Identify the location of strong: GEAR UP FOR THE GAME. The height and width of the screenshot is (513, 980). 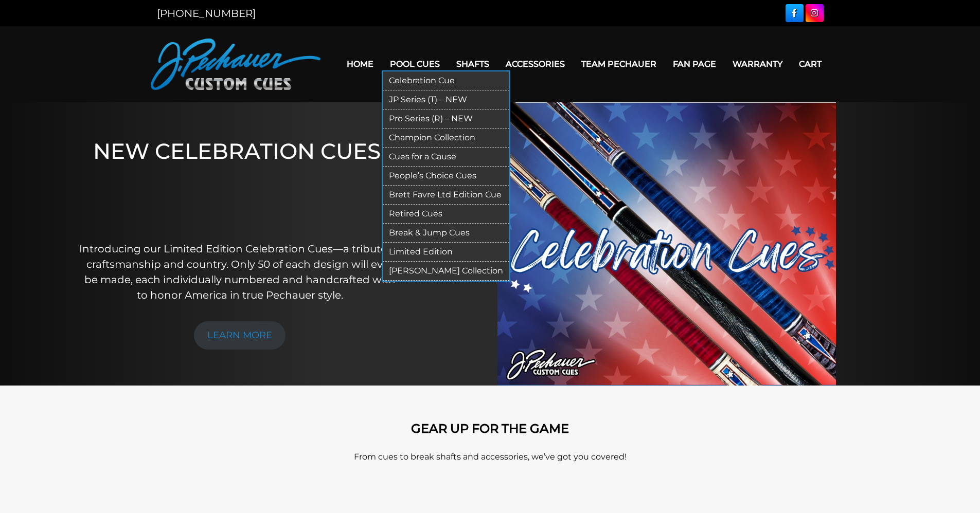
(490, 429).